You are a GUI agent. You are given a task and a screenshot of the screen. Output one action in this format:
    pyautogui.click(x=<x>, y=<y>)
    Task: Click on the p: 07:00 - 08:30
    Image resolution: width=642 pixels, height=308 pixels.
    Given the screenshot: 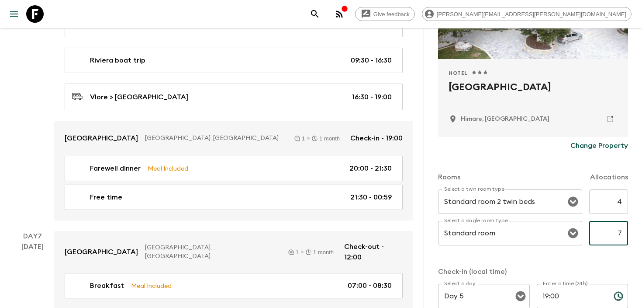 What is the action you would take?
    pyautogui.click(x=370, y=285)
    